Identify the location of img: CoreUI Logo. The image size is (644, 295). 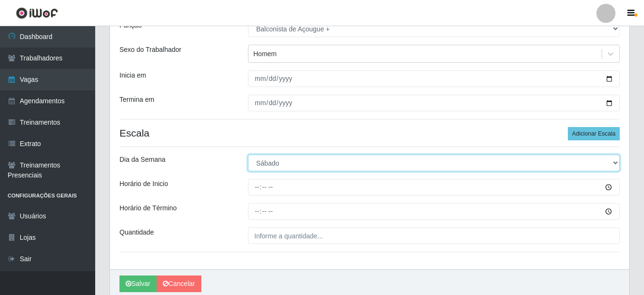
(36, 13).